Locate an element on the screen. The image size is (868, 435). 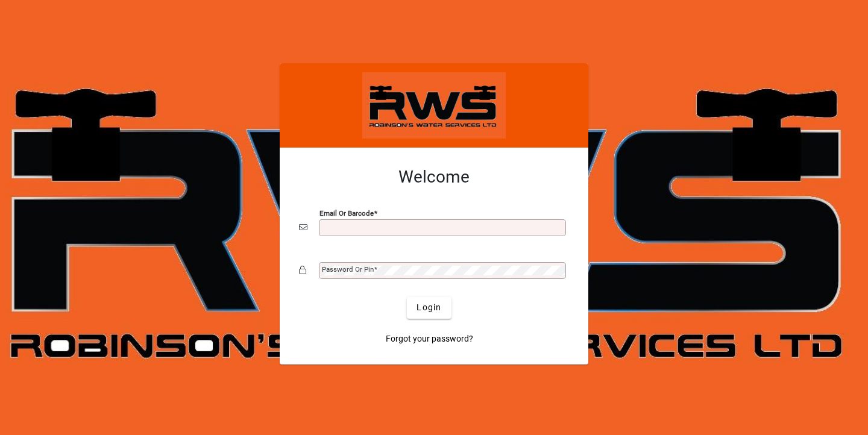
mat-label: Email or Barcode is located at coordinates (346, 213).